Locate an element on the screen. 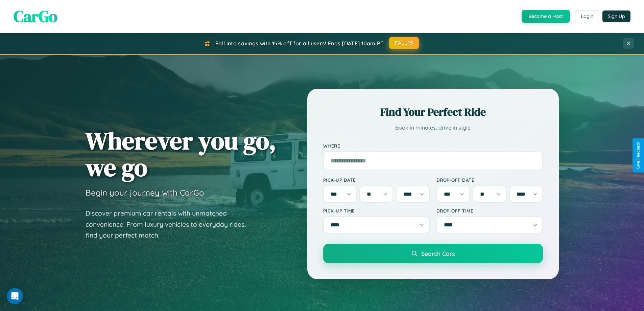  span: CarGo is located at coordinates (36, 16).